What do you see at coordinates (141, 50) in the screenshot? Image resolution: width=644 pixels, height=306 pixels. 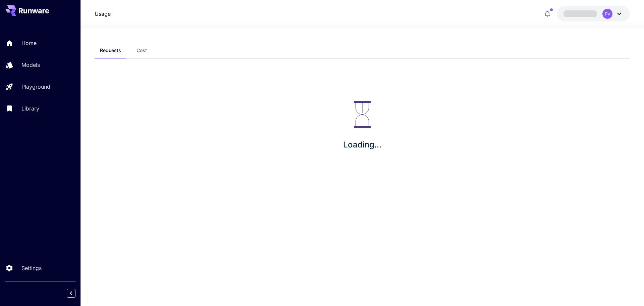 I see `span: Cost` at bounding box center [141, 50].